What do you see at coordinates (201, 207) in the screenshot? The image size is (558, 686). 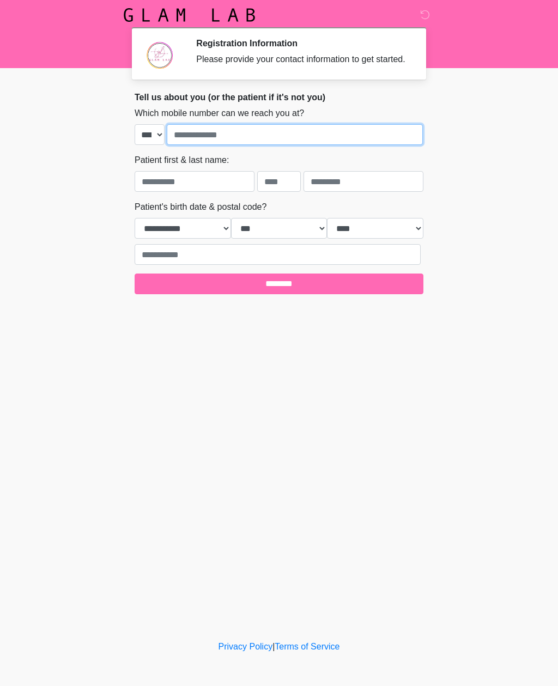 I see `label: Patient's birth date & postal code?` at bounding box center [201, 207].